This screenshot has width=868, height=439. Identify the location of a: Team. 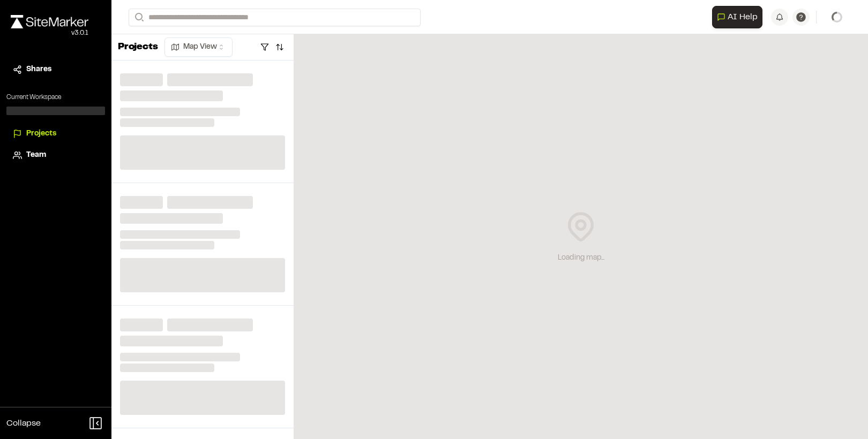
(56, 155).